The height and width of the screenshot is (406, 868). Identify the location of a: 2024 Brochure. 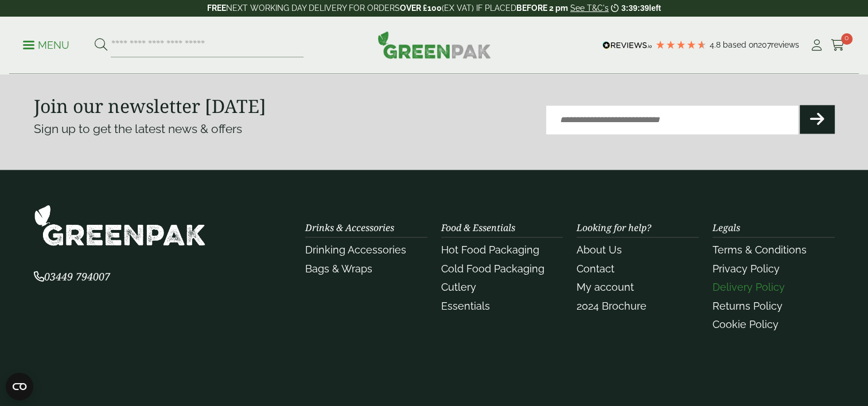
(612, 306).